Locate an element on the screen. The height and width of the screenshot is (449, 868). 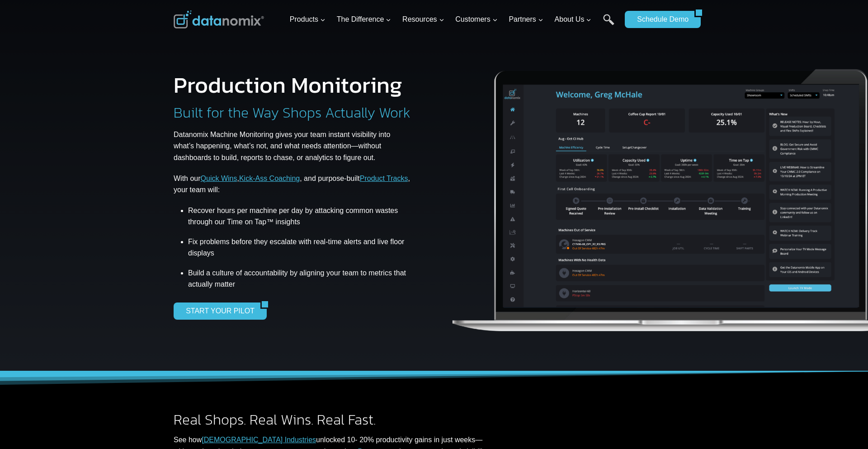
span: Customers is located at coordinates (476, 19).